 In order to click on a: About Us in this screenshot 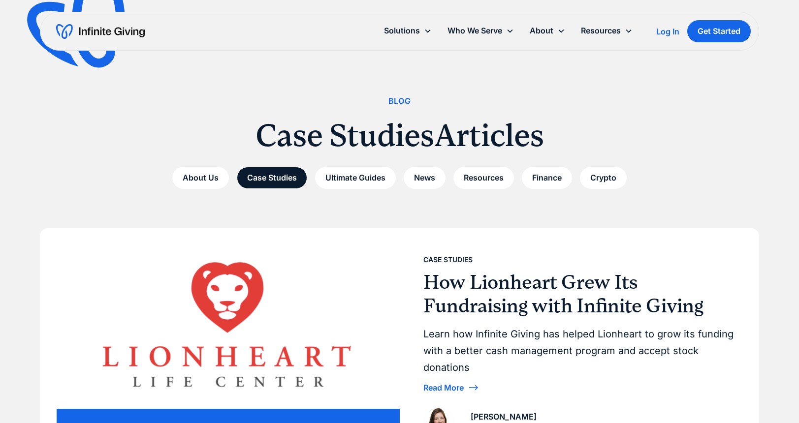, I will do `click(200, 178)`.